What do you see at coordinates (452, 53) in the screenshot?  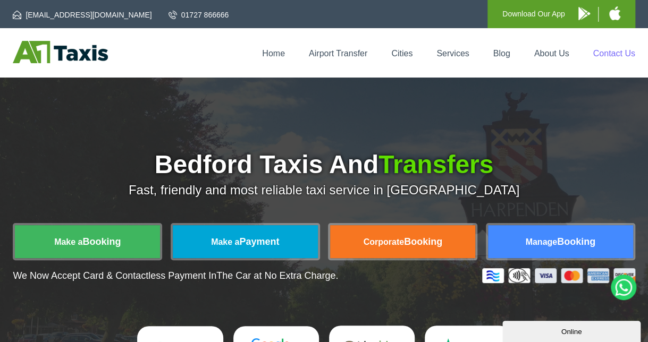 I see `a: Services` at bounding box center [452, 53].